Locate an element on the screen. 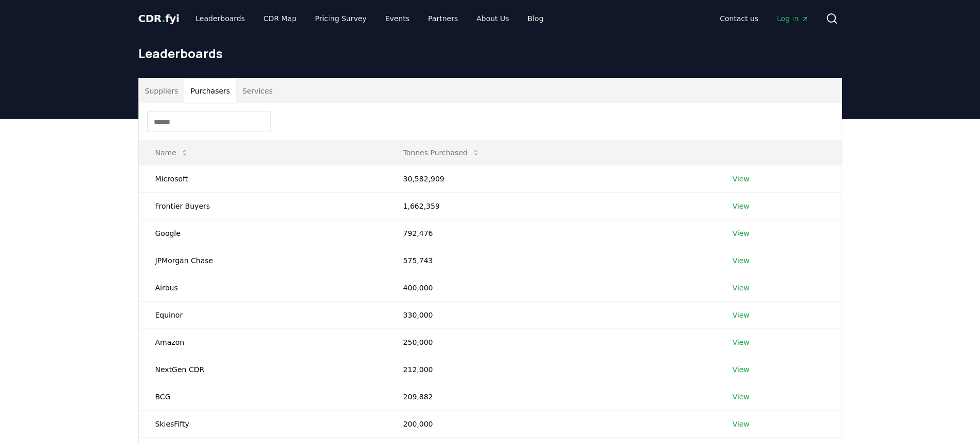  td: NextGen CDR is located at coordinates (263, 369).